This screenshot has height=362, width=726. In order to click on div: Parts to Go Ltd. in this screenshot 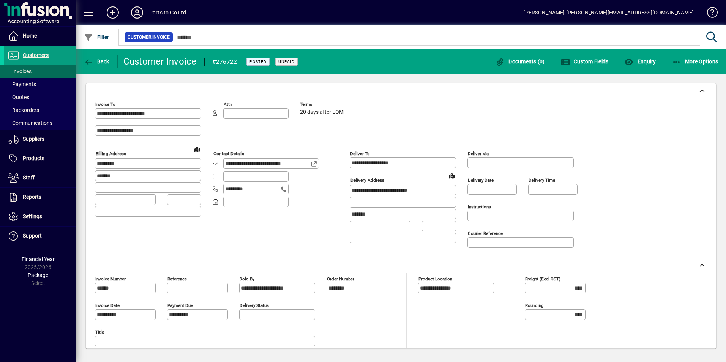, I will do `click(169, 13)`.